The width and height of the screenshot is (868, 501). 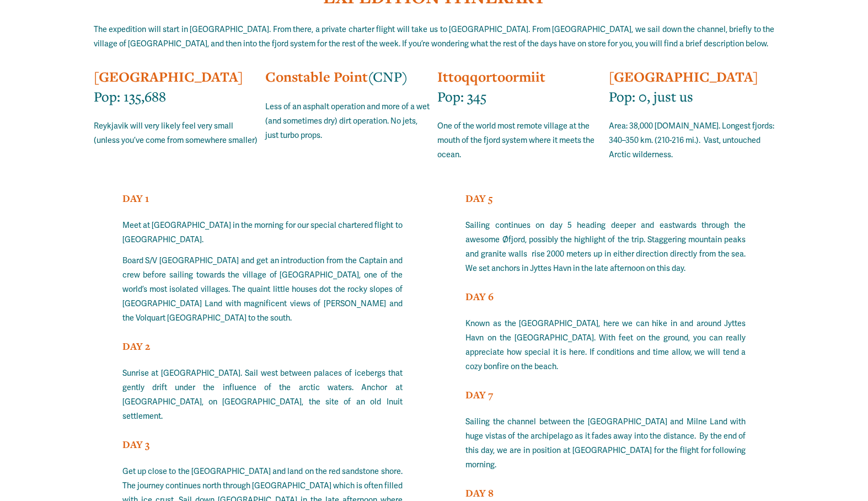 I want to click on h3: Pop: 0, just us, so click(x=691, y=86).